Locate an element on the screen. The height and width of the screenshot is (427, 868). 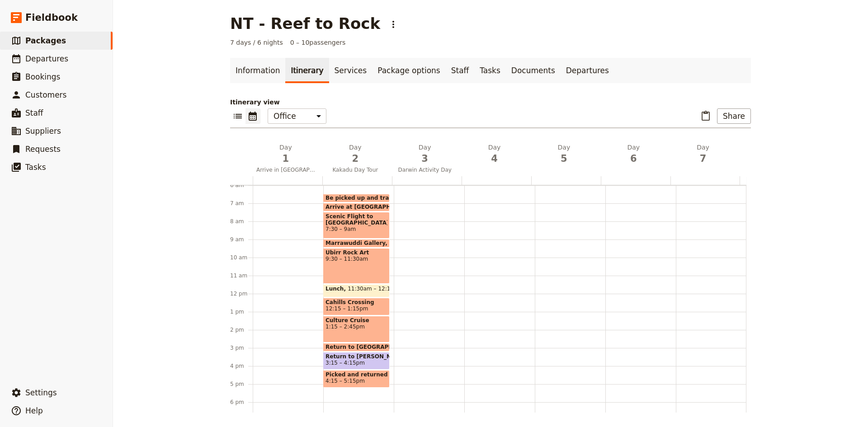
div: 1 pm is located at coordinates (242, 312).